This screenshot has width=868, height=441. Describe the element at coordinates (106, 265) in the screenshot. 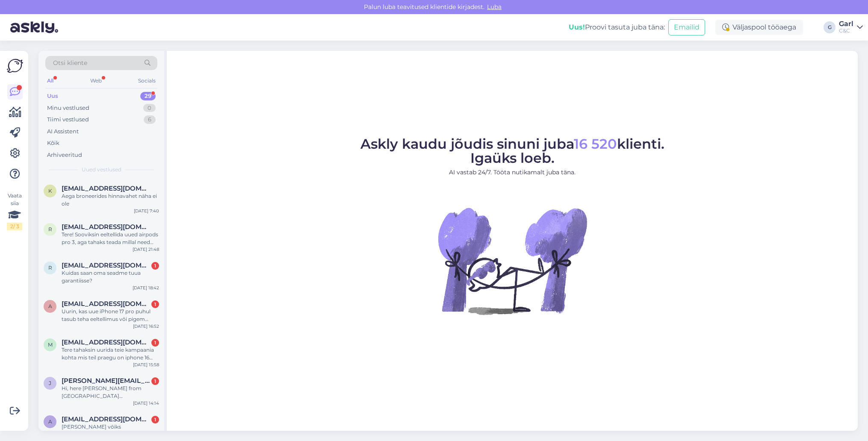

I see `span: raat.kristel@gmail.com` at that location.